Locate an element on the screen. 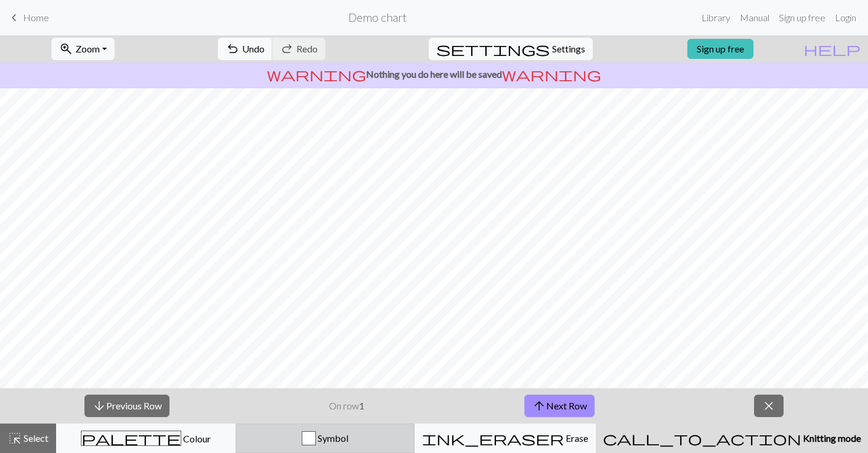 The width and height of the screenshot is (868, 453). span: Colour is located at coordinates (196, 439).